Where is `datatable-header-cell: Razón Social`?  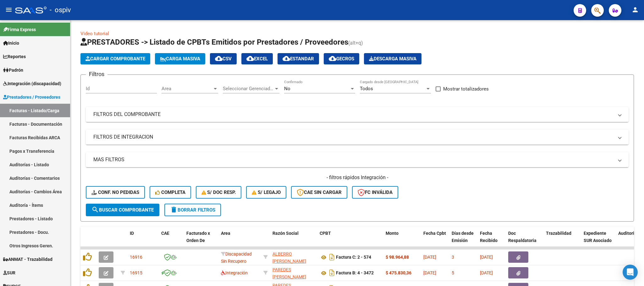
datatable-header-cell: Razón Social is located at coordinates (293, 240).